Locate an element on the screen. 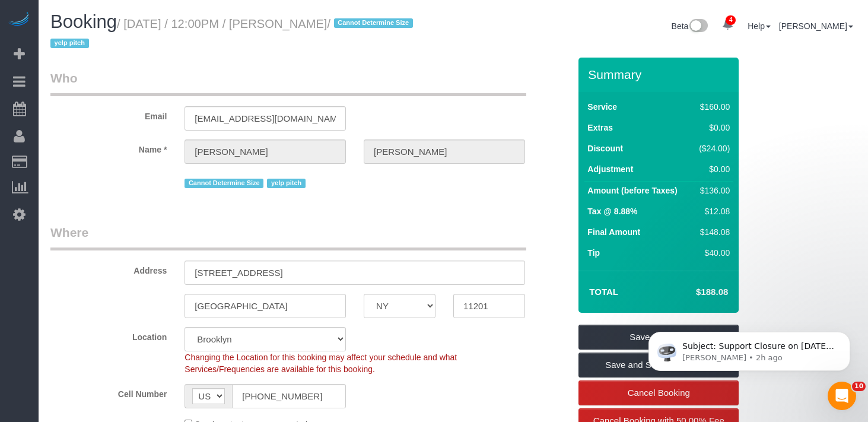 The image size is (868, 422). div: $40.00 is located at coordinates (713, 253).